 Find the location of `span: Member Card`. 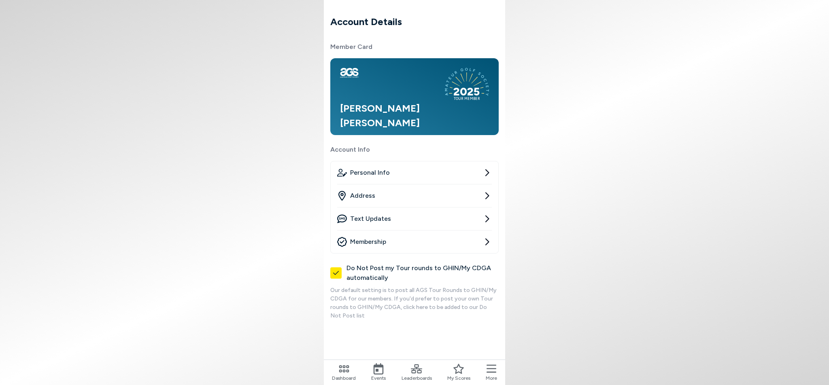

span: Member Card is located at coordinates (415, 47).